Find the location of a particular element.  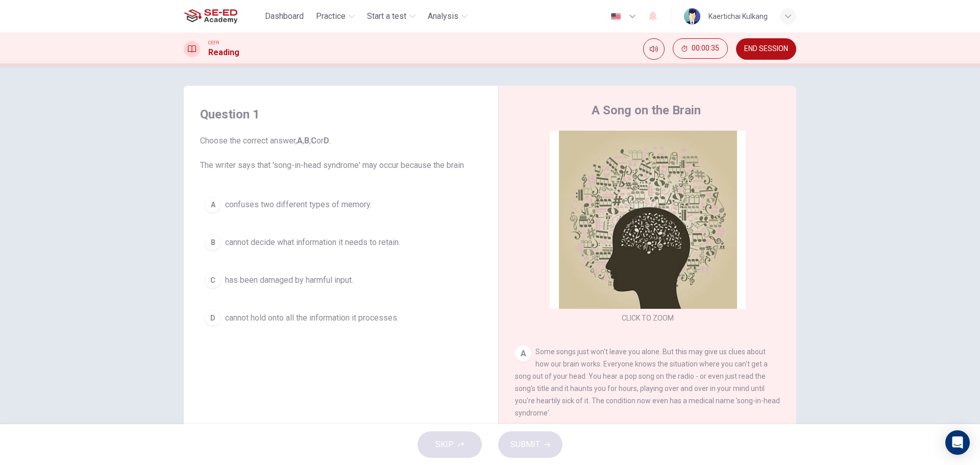

span: has been damaged by harmful input. is located at coordinates (289, 280).